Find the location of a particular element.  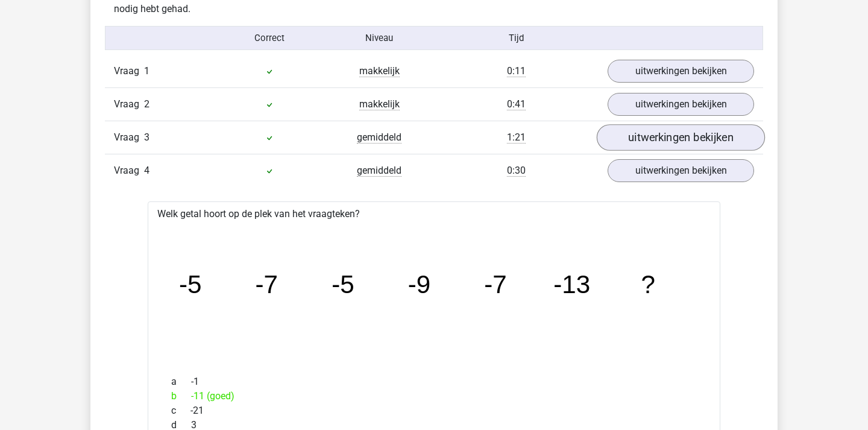

div: Niveau is located at coordinates (379, 38).